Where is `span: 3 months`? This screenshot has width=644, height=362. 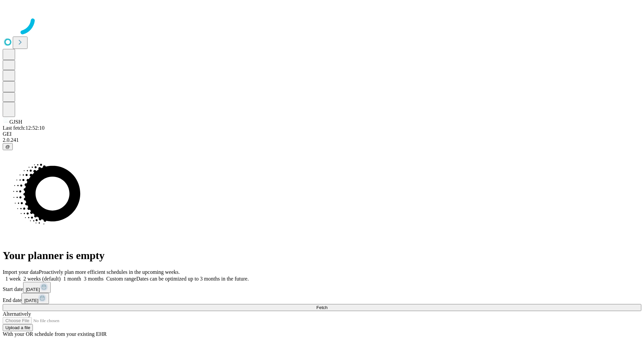 span: 3 months is located at coordinates (93, 278).